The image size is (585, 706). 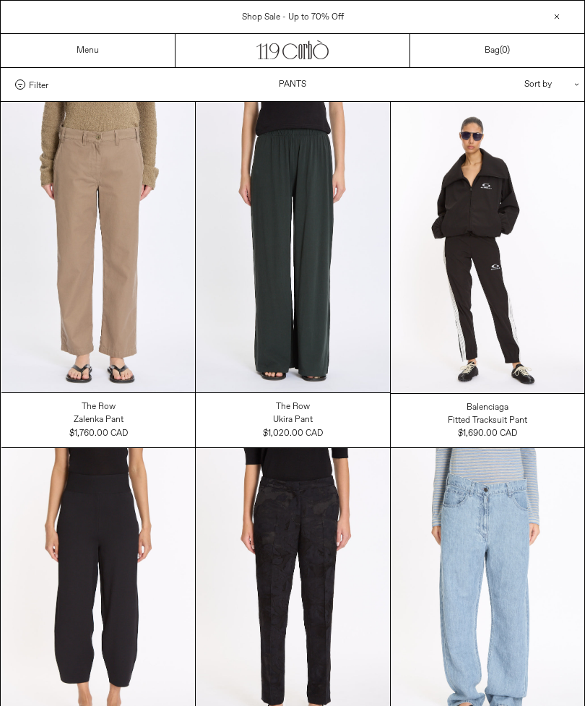 What do you see at coordinates (98, 420) in the screenshot?
I see `a: Zalenka Pant` at bounding box center [98, 420].